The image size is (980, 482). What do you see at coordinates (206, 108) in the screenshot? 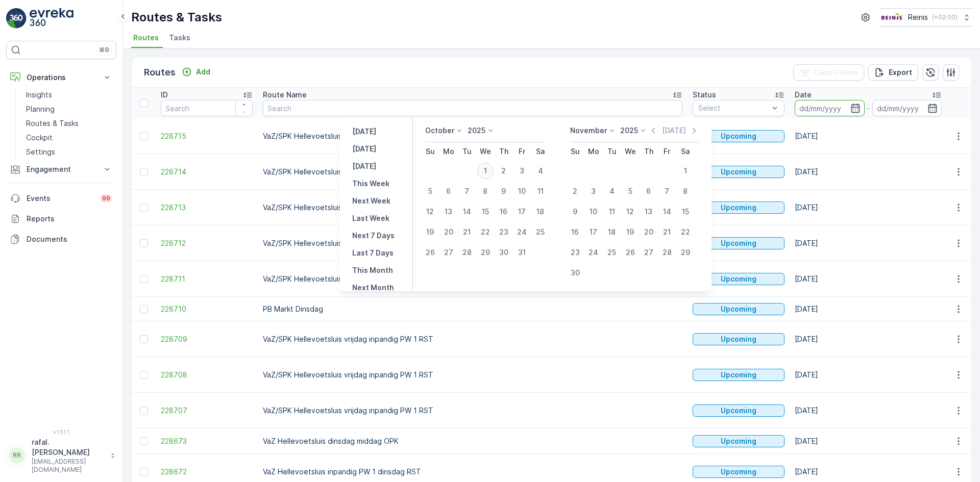
I see `input: Search` at bounding box center [206, 108].